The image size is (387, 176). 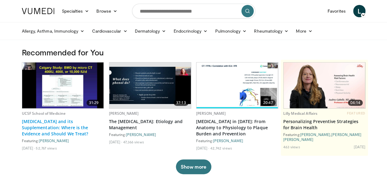 I want to click on a: Pulmonology, so click(x=231, y=31).